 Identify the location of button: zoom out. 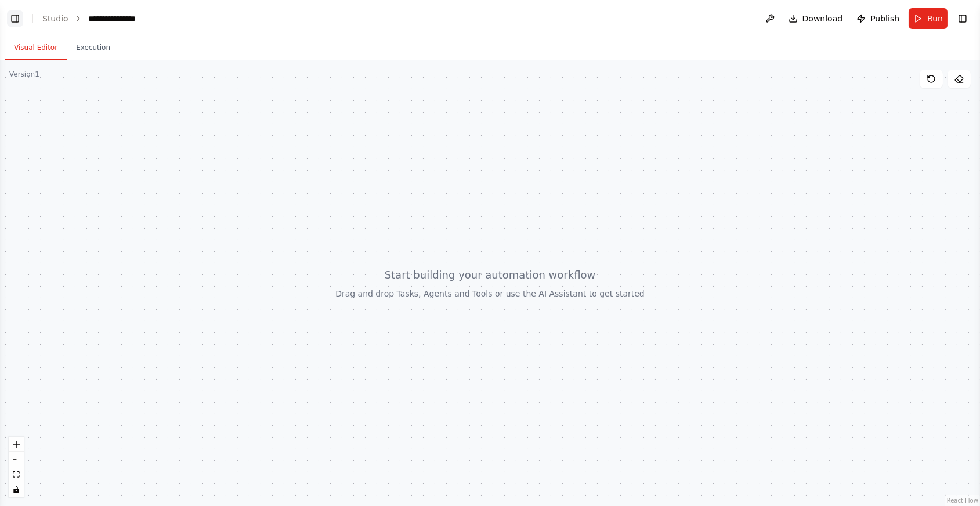
(17, 459).